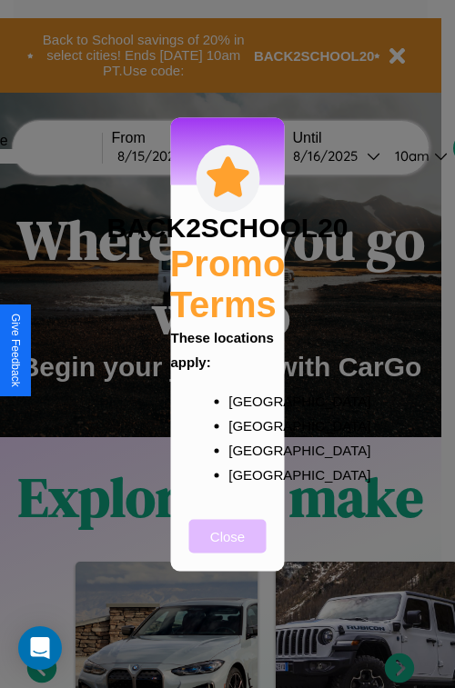  I want to click on b: These locations apply:, so click(222, 349).